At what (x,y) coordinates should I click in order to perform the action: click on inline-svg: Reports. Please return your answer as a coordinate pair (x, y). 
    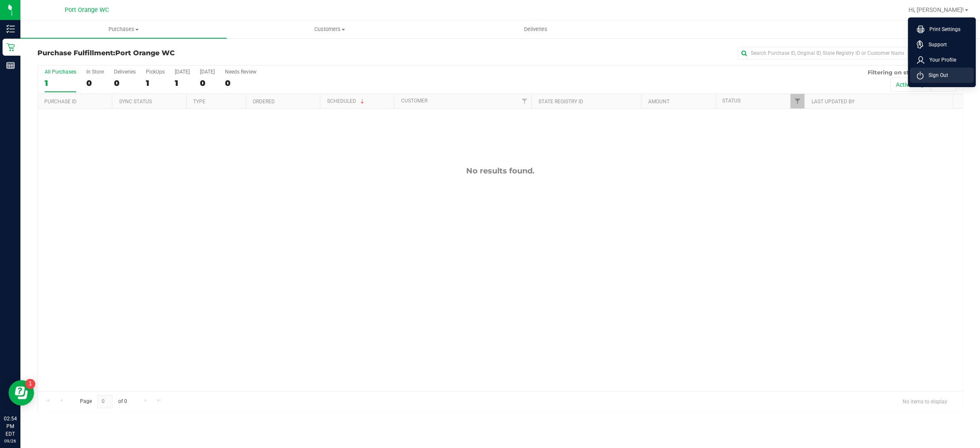
    Looking at the image, I should click on (10, 66).